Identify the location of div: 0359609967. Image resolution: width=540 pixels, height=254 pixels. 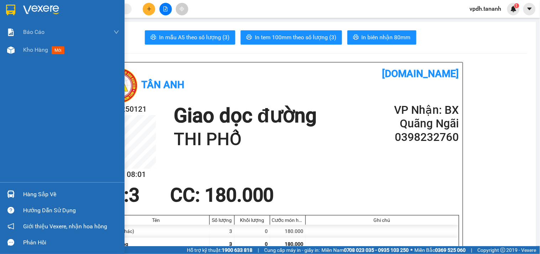
(31, 28).